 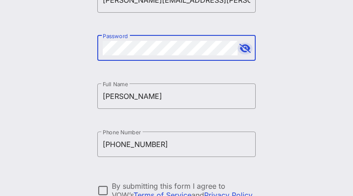 What do you see at coordinates (245, 48) in the screenshot?
I see `button: append icon` at bounding box center [245, 48].